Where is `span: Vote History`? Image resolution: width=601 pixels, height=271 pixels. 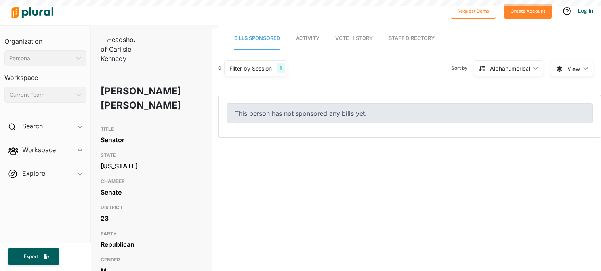 span: Vote History is located at coordinates (354, 38).